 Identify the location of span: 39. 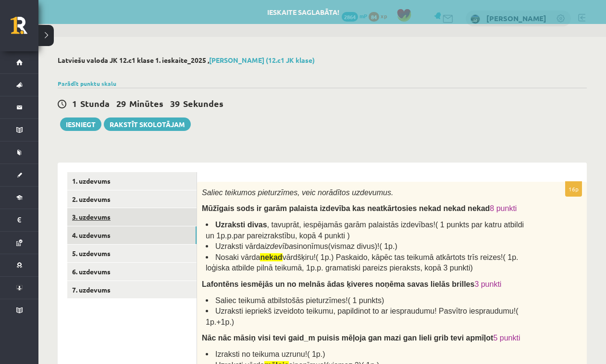
(175, 103).